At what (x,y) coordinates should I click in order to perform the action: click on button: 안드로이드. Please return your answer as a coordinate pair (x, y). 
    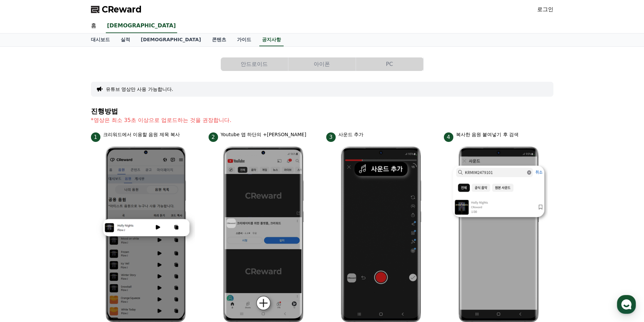
    Looking at the image, I should click on (254, 64).